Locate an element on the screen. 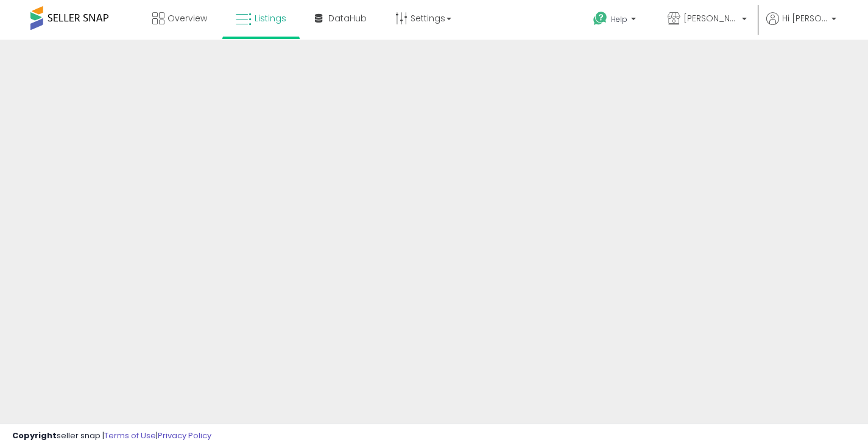 Image resolution: width=868 pixels, height=448 pixels. span: Listings is located at coordinates (271, 19).